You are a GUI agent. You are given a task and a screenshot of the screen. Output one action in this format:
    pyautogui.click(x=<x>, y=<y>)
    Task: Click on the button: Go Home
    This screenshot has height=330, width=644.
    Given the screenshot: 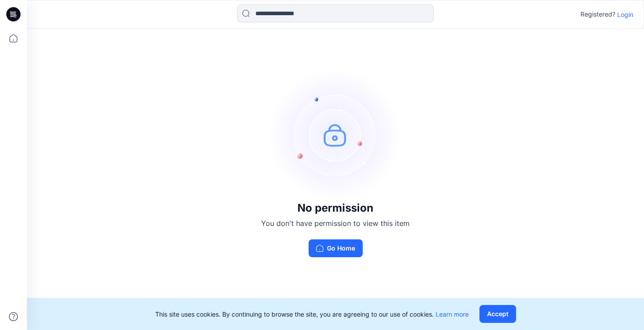 What is the action you would take?
    pyautogui.click(x=336, y=249)
    